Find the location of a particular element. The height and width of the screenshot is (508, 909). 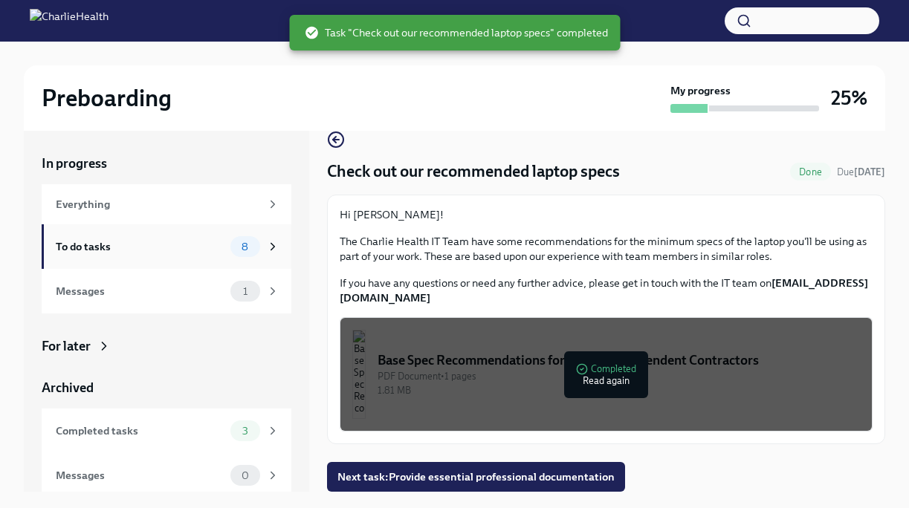

h2: Preboarding is located at coordinates (106, 98).